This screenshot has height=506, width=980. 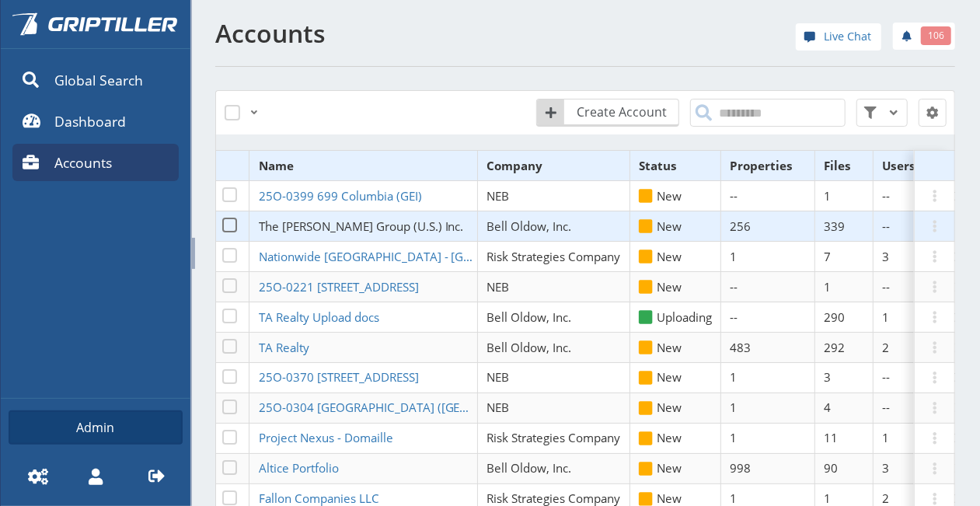 What do you see at coordinates (676, 166) in the screenshot?
I see `th: Status` at bounding box center [676, 166].